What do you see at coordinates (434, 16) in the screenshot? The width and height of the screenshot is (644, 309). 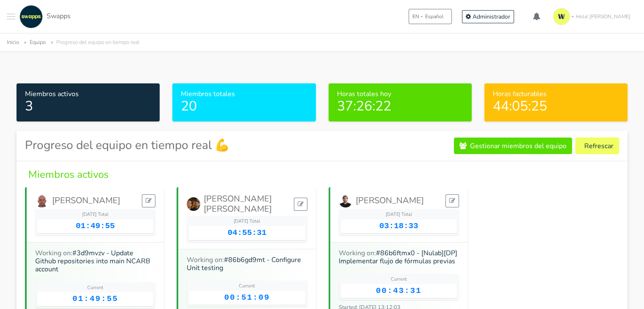 I see `span: Español` at bounding box center [434, 16].